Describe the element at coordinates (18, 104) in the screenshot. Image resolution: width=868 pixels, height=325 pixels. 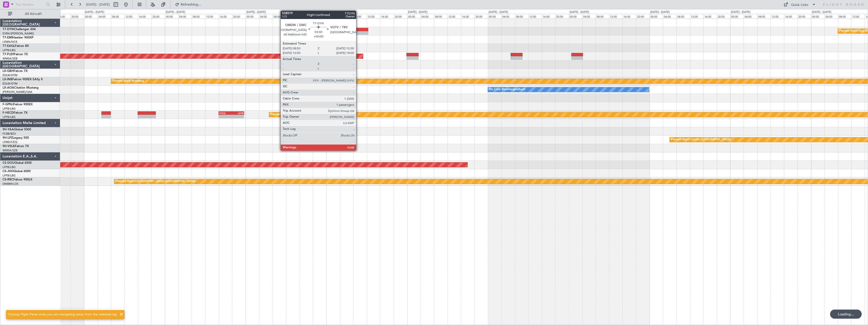
I see `a: F-GPNJFalcon 900EX` at that location.